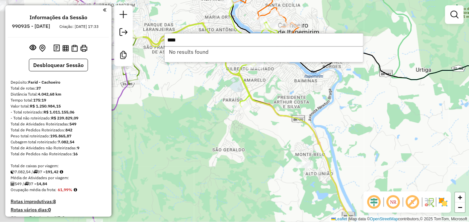 The height and width of the screenshot is (222, 469). What do you see at coordinates (58, 201) in the screenshot?
I see `h4: Rotas improdutivas:` at bounding box center [58, 201].